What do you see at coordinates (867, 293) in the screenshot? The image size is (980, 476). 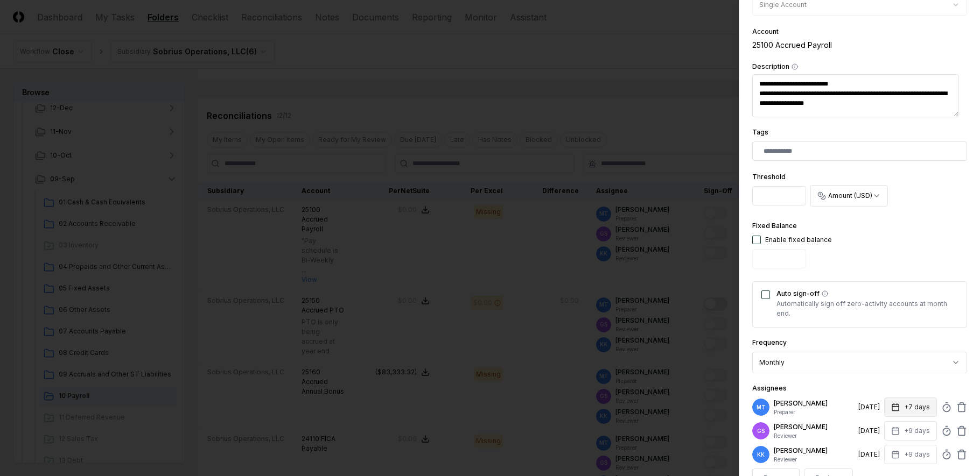 I see `label: Auto sign-off` at bounding box center [867, 293].